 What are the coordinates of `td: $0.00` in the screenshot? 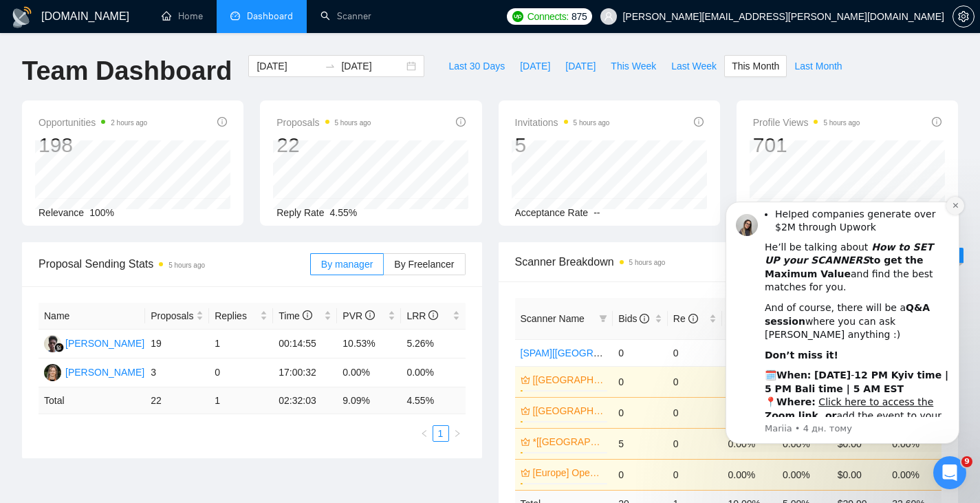 It's located at (860, 474).